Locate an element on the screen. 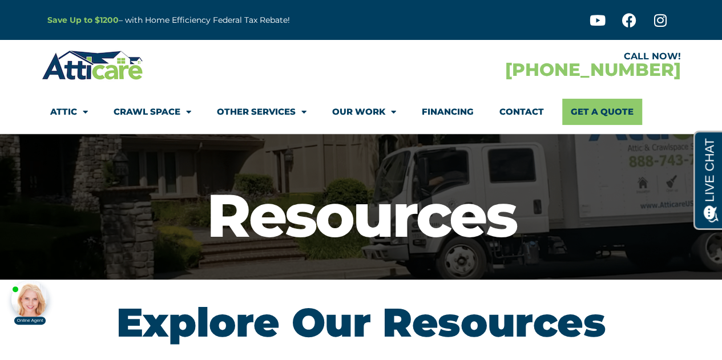  nav: Menu is located at coordinates (361, 112).